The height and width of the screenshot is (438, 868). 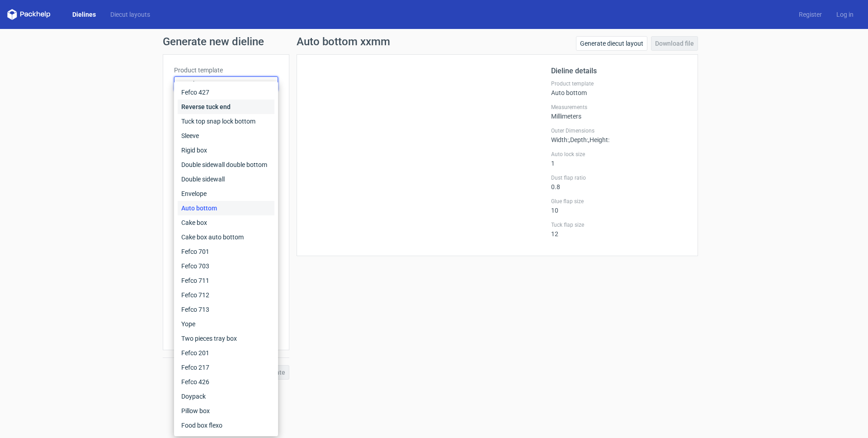 What do you see at coordinates (619, 229) in the screenshot?
I see `div: 12` at bounding box center [619, 229].